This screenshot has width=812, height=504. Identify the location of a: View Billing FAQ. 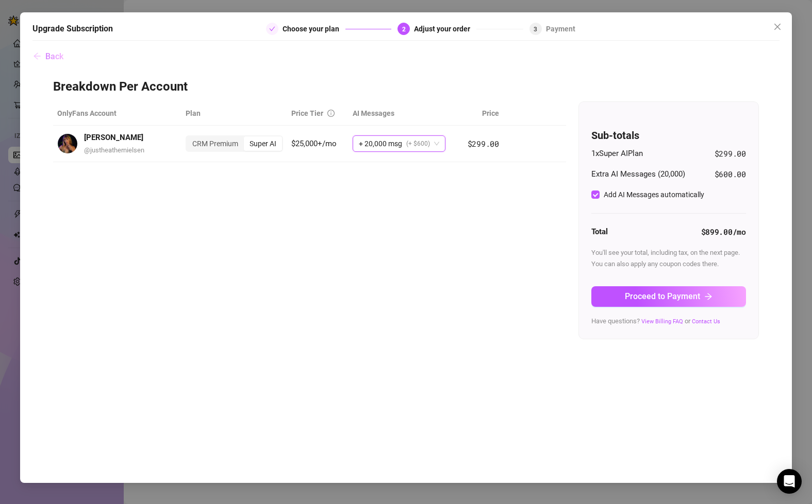
(662, 321).